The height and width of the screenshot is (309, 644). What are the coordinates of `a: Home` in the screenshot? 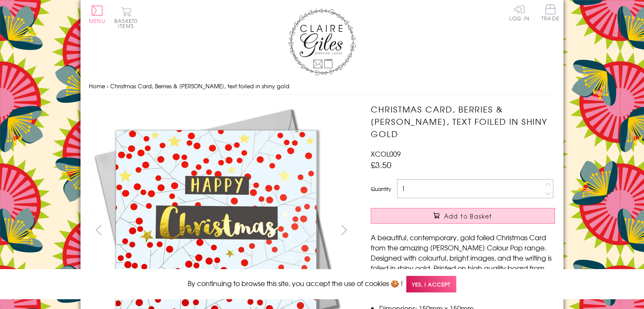 It's located at (97, 85).